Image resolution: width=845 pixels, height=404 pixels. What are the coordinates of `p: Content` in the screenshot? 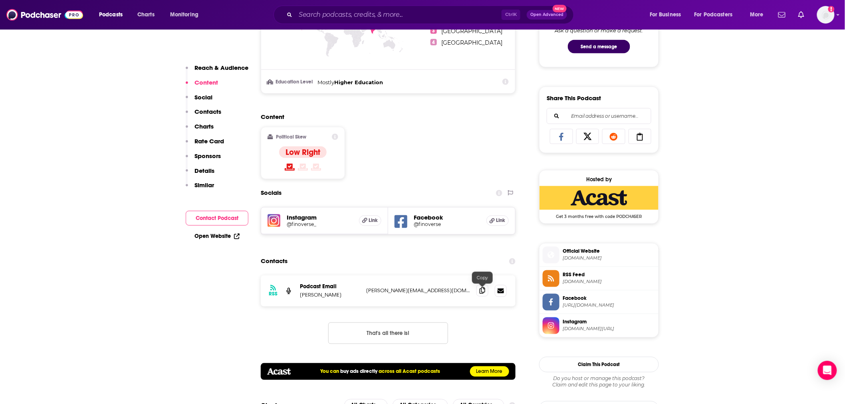 It's located at (206, 82).